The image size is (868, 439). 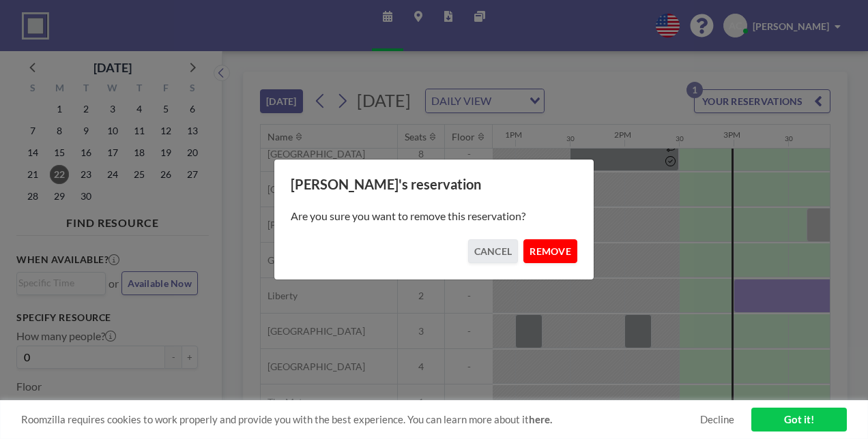 I want to click on a: here., so click(x=540, y=419).